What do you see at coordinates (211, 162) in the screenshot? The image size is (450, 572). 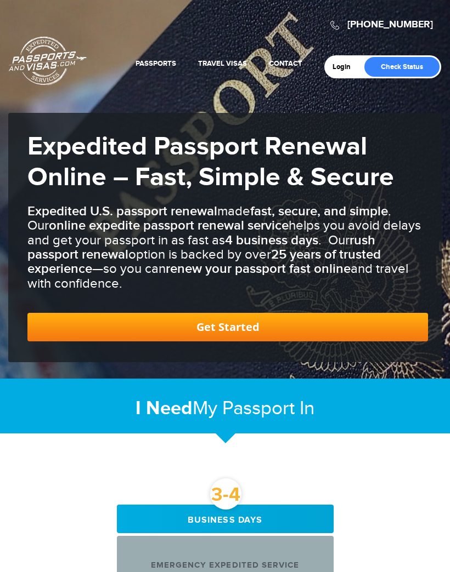 I see `strong: Expedited Passport Renewal Online – Fast, Simple & Secure` at bounding box center [211, 162].